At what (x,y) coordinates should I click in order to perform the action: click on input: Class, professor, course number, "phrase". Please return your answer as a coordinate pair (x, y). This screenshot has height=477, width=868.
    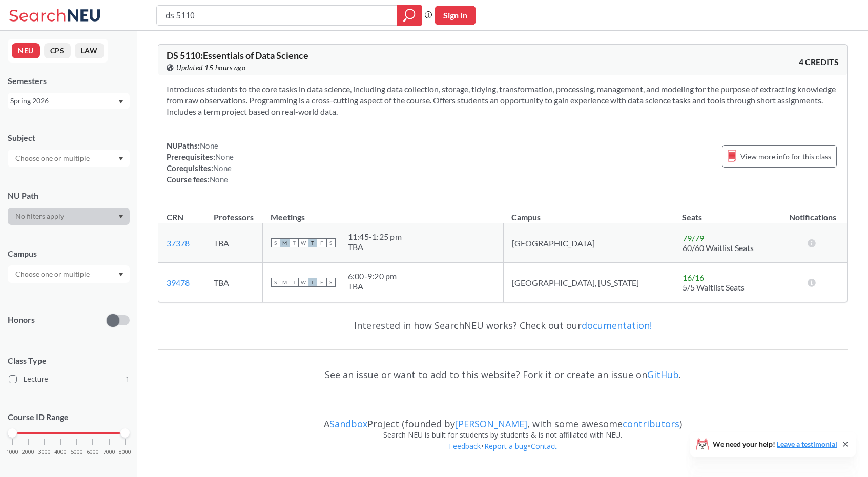
    Looking at the image, I should click on (277, 15).